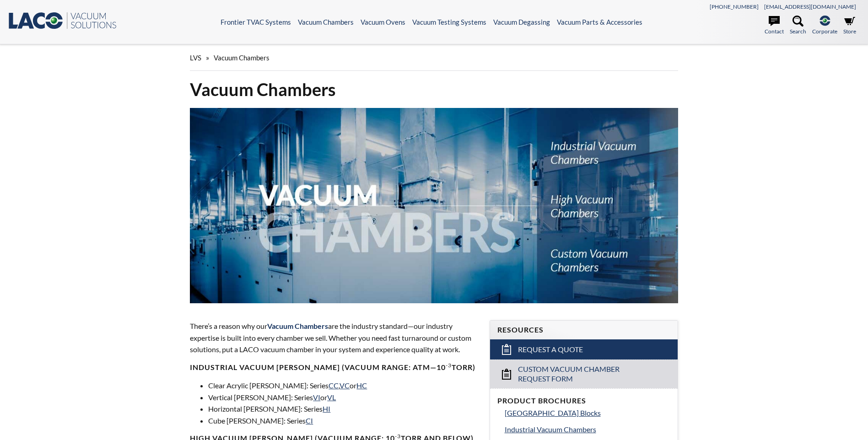 The height and width of the screenshot is (440, 868). Describe the element at coordinates (433, 89) in the screenshot. I see `h1: Vacuum Chambers` at that location.